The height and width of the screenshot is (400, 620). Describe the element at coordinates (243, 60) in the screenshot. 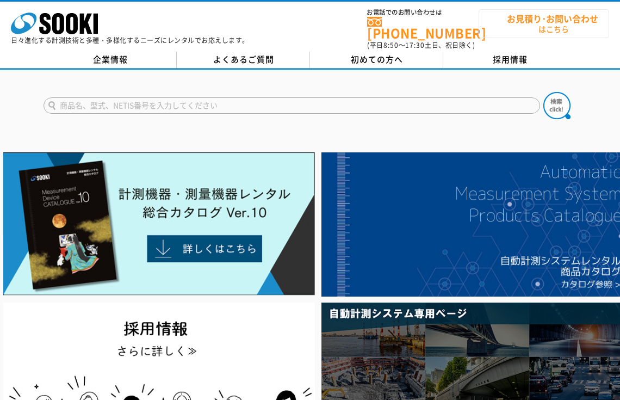

I see `a: よくあるご質問` at that location.